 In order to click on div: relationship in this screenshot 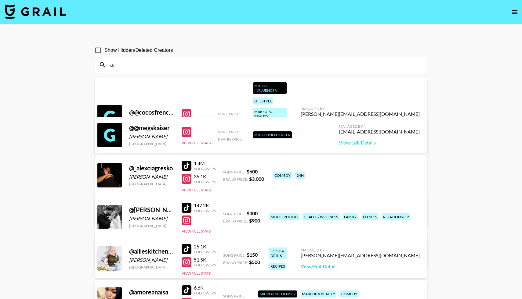, I will do `click(396, 217)`.